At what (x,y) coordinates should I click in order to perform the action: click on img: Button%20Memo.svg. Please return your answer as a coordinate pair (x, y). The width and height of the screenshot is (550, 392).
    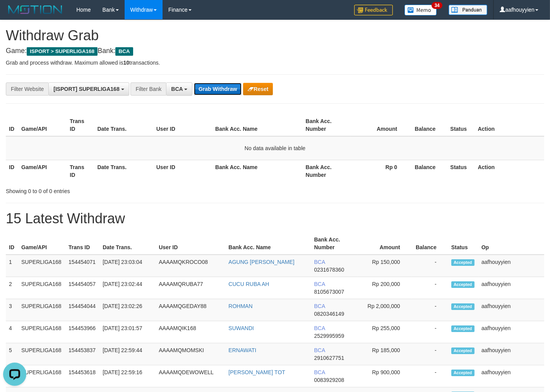
    Looking at the image, I should click on (421, 10).